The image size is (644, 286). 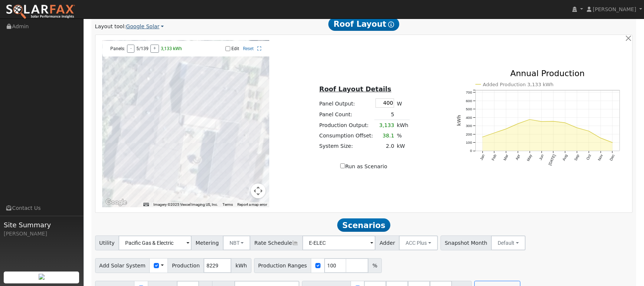 I want to click on td: Panel Count:, so click(x=346, y=115).